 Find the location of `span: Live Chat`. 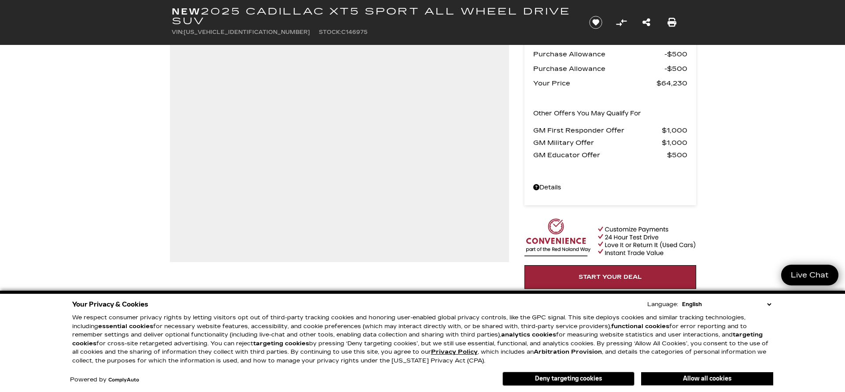

span: Live Chat is located at coordinates (809, 275).